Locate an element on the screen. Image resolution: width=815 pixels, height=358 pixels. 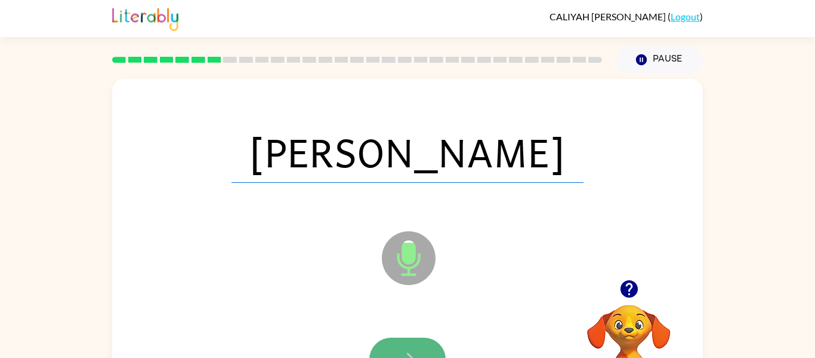
button: Pause is located at coordinates (660, 60).